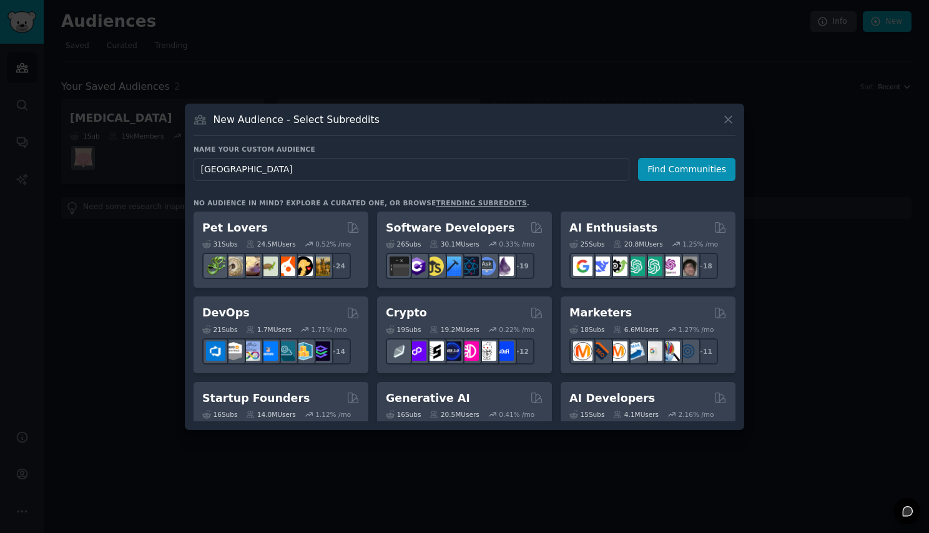  Describe the element at coordinates (636, 415) in the screenshot. I see `div: 4.1M Users` at that location.